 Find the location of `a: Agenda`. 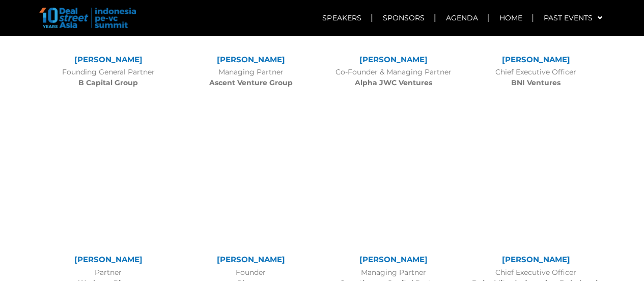

a: Agenda is located at coordinates (461, 17).